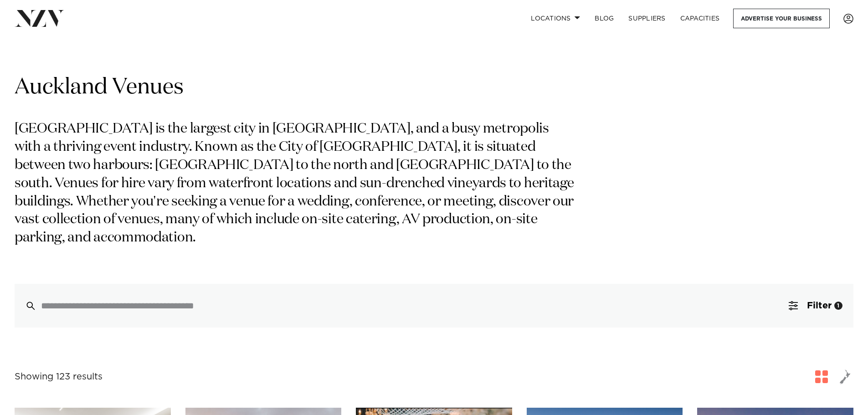 The height and width of the screenshot is (415, 868). Describe the element at coordinates (434, 87) in the screenshot. I see `h1: Auckland Venues` at that location.